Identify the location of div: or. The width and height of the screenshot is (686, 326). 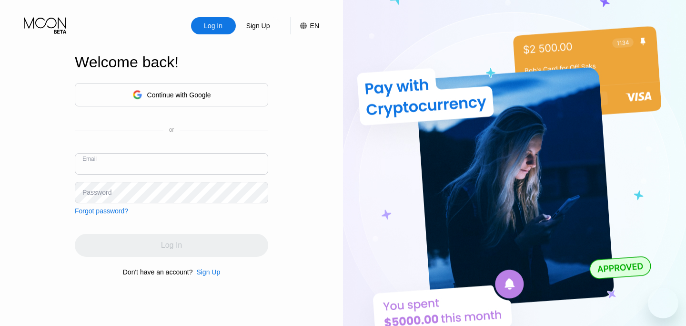
(172, 130).